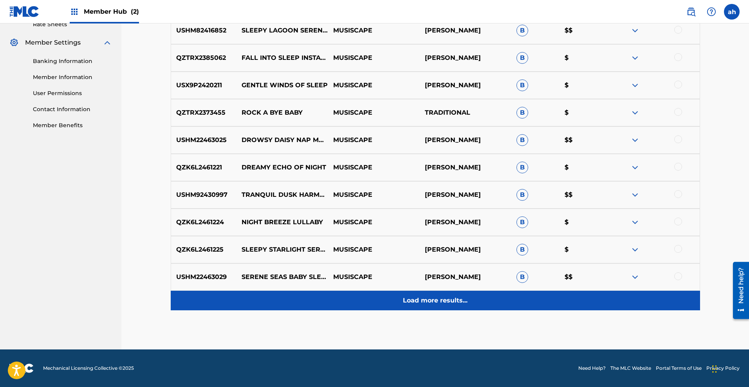 The height and width of the screenshot is (387, 749). What do you see at coordinates (204, 113) in the screenshot?
I see `p: QZTRX2373455` at bounding box center [204, 113].